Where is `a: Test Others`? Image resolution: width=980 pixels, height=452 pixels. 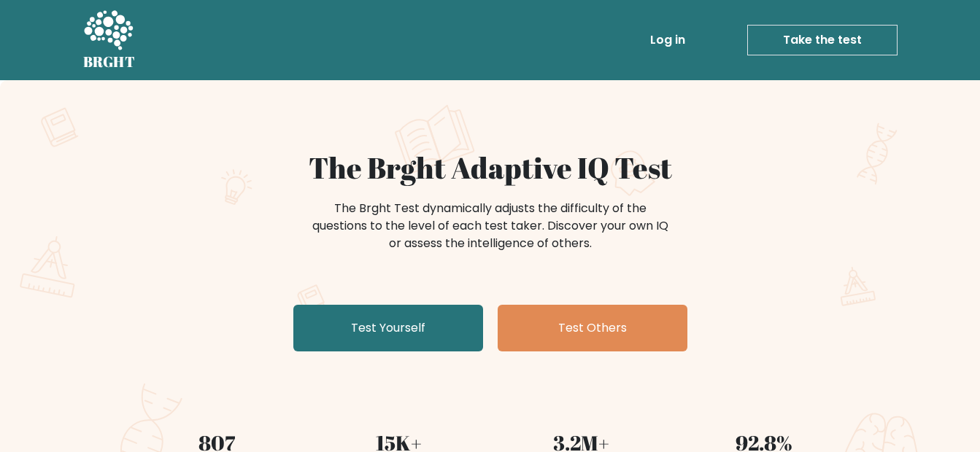 a: Test Others is located at coordinates (592, 328).